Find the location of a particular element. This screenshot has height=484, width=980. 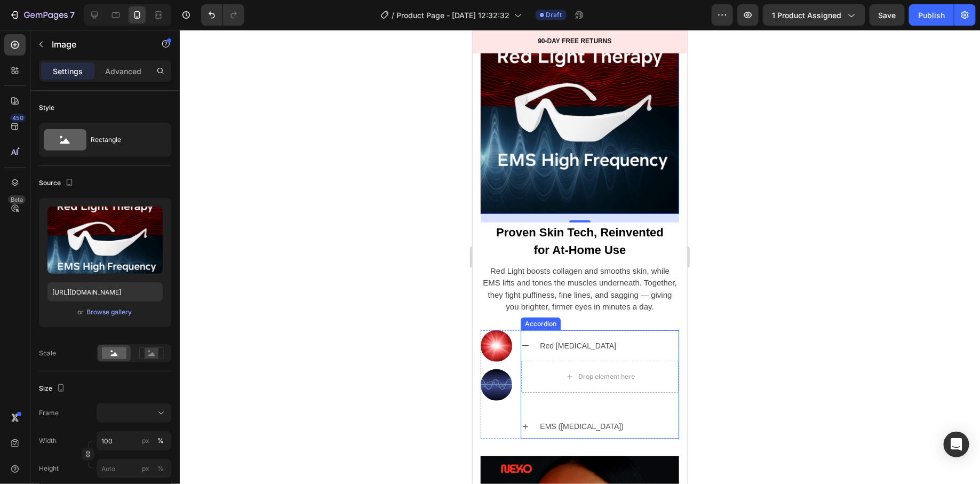

button: Browse gallery is located at coordinates (110, 312).